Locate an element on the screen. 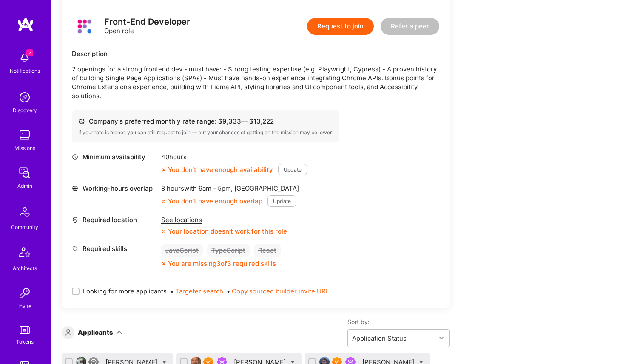 This screenshot has width=643, height=364. div: Front-End Developer is located at coordinates (147, 22).